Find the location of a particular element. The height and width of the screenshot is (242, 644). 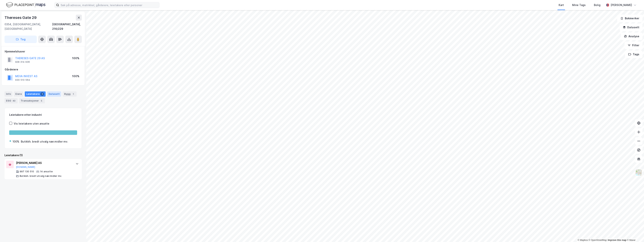

button: Tags is located at coordinates (634, 55).